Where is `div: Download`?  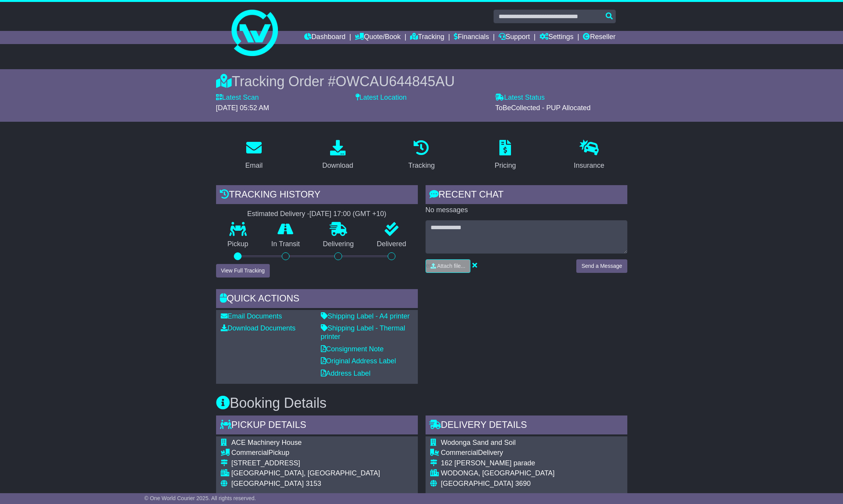
div: Download is located at coordinates (338, 165).